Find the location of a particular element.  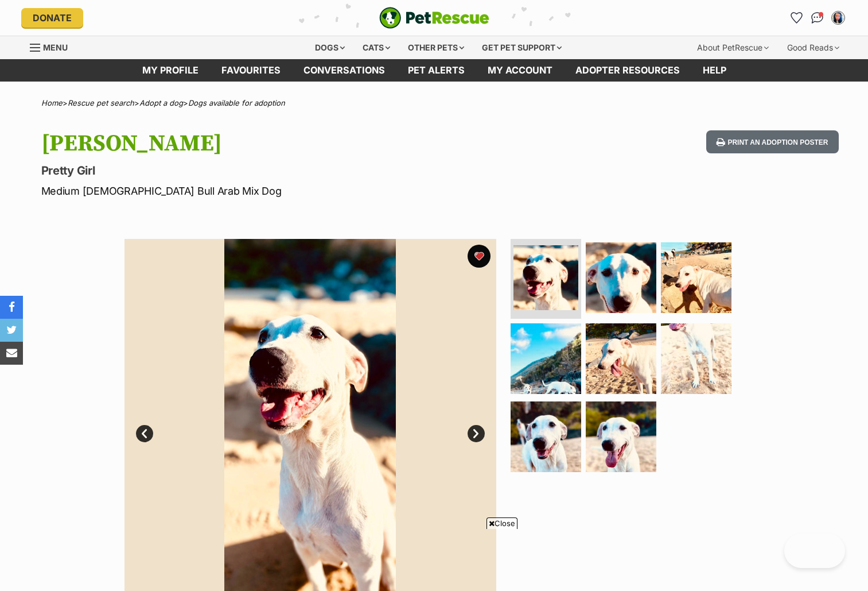

a: conversations is located at coordinates (344, 70).